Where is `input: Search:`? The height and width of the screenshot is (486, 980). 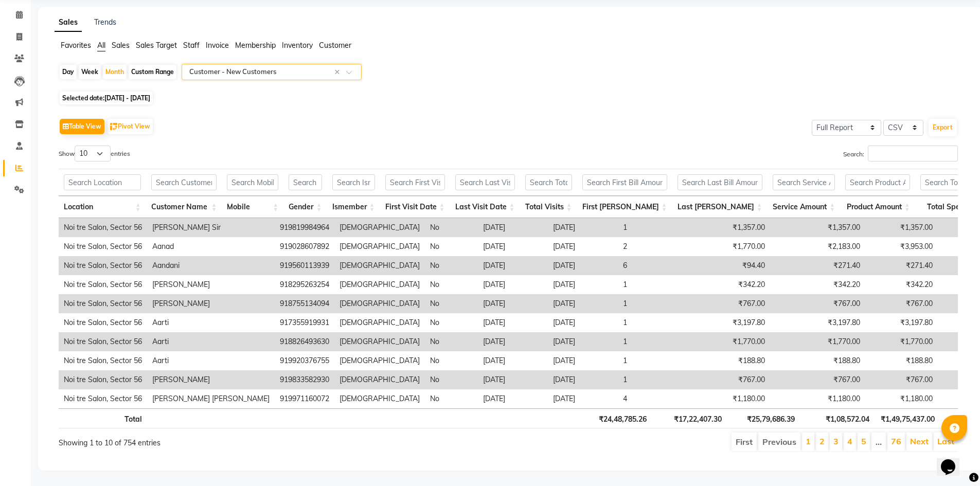
input: Search: is located at coordinates (913, 154).